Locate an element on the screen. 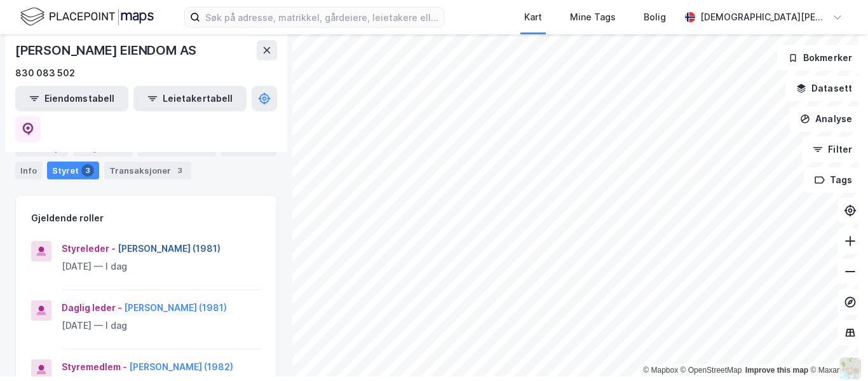 This screenshot has height=381, width=868. div: 830 083 502 is located at coordinates (45, 73).